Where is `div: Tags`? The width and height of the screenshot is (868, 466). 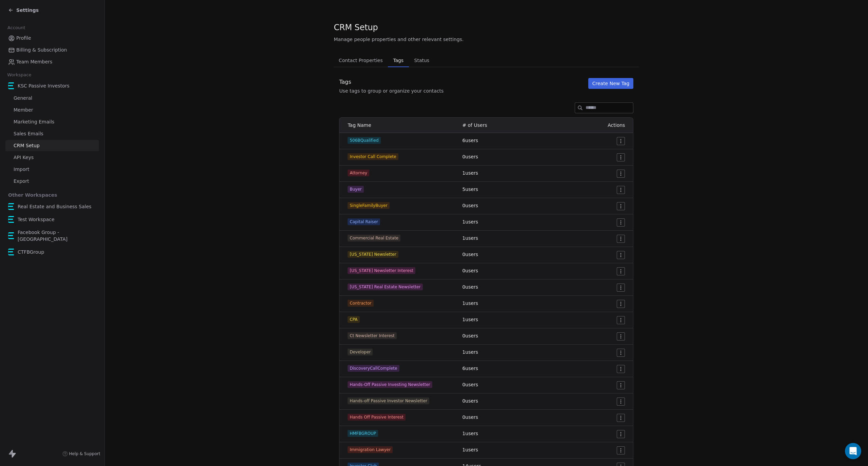 div: Tags is located at coordinates (391, 82).